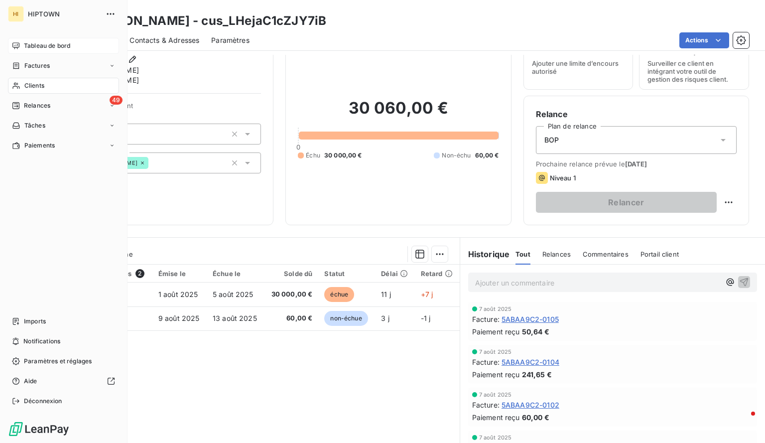 The width and height of the screenshot is (765, 443). Describe the element at coordinates (34, 86) in the screenshot. I see `span: Clients` at that location.